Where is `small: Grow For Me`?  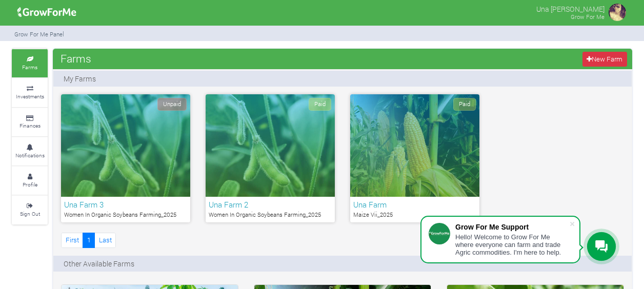 small: Grow For Me is located at coordinates (587, 16).